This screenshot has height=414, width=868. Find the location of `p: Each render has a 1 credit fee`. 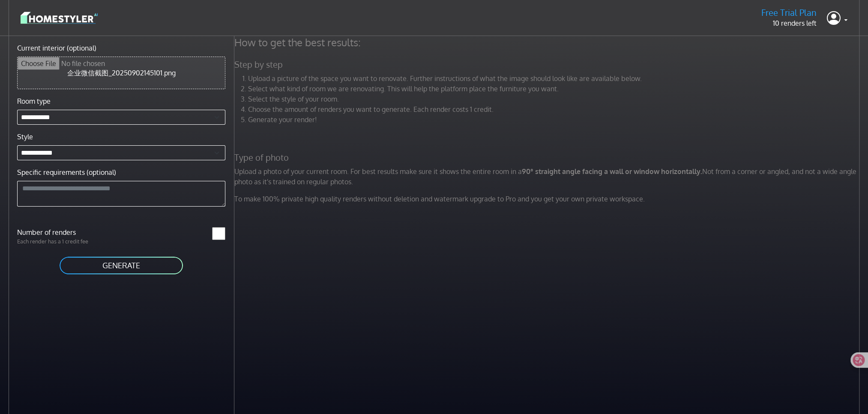

p: Each render has a 1 credit fee is located at coordinates (66, 241).